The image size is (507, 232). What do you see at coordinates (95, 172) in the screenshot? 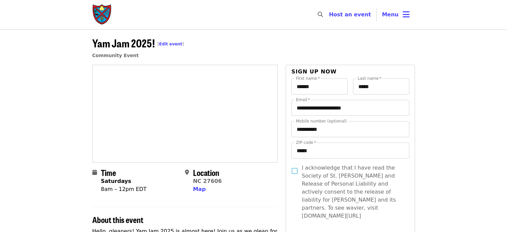
I see `i: calendar icon` at bounding box center [95, 172].